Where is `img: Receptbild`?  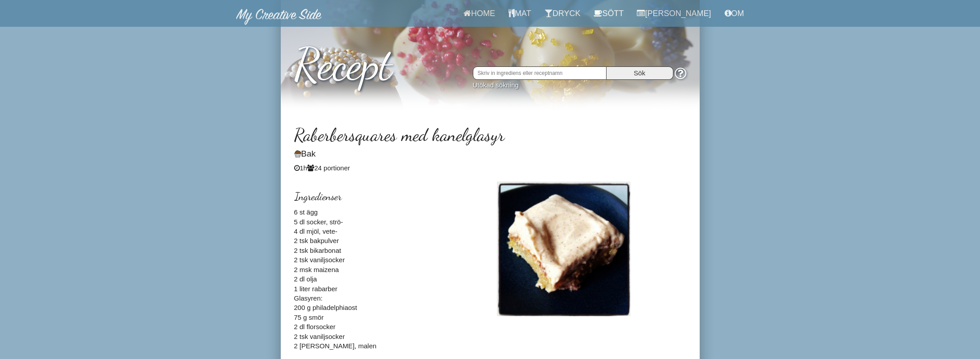 img: Receptbild is located at coordinates (564, 249).